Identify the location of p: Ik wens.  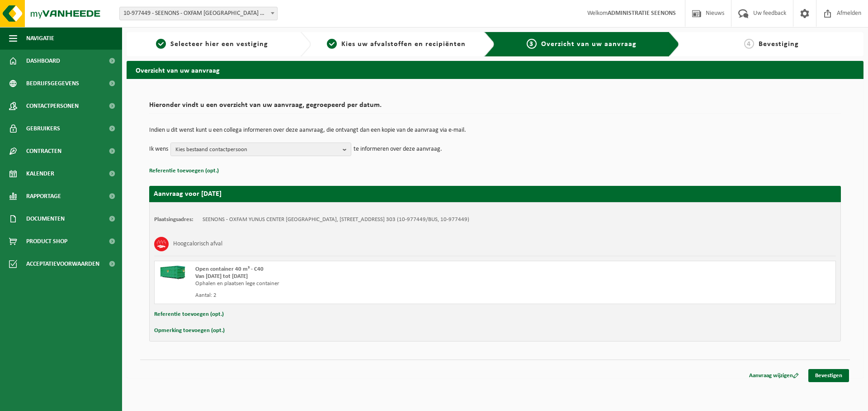
(159, 149).